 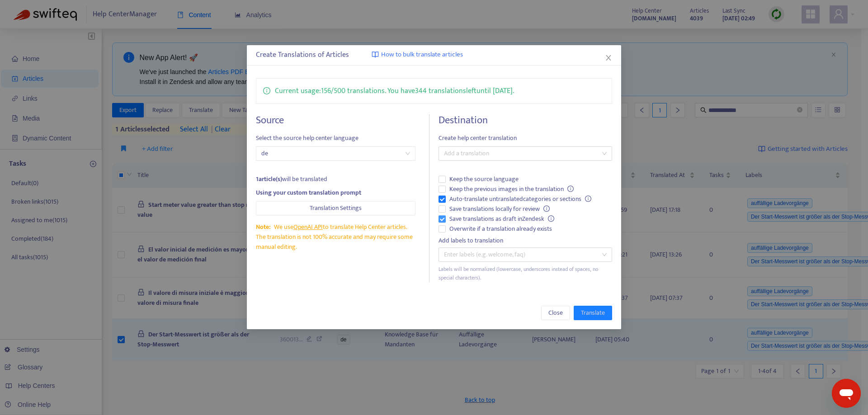 I want to click on strong: 1 article(s), so click(x=269, y=179).